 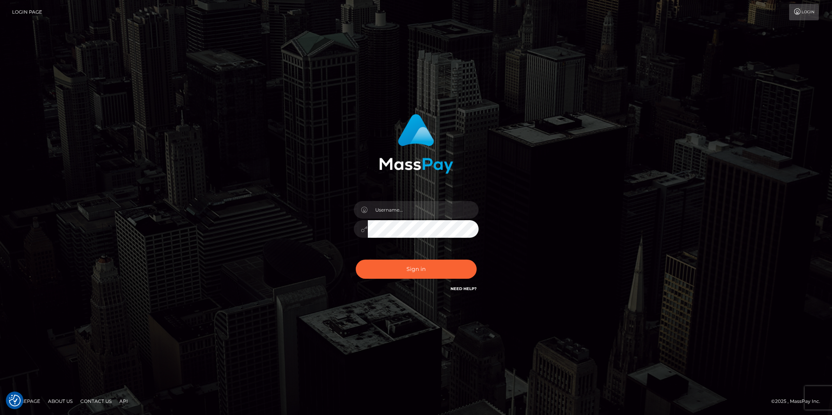 What do you see at coordinates (124, 400) in the screenshot?
I see `a: API` at bounding box center [124, 400].